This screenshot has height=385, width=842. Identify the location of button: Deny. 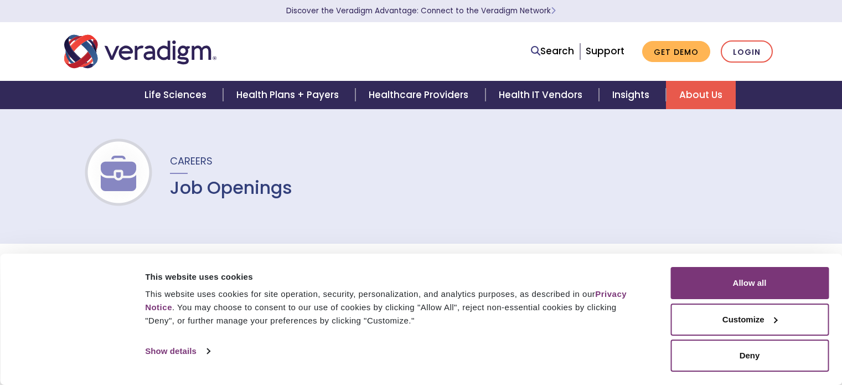
(749, 355).